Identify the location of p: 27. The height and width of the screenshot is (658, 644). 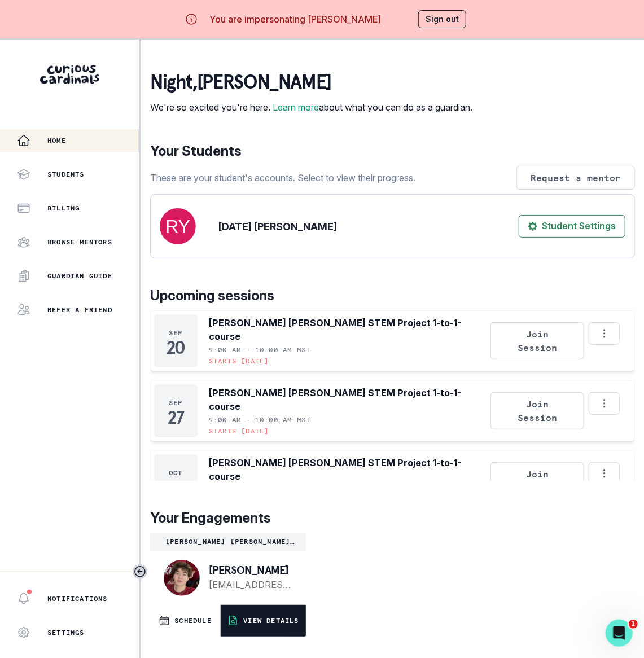
(175, 418).